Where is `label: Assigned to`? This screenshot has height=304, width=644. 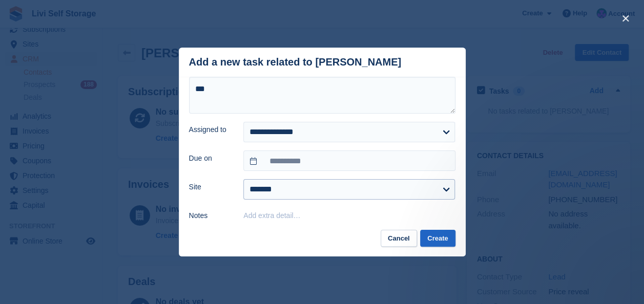 label: Assigned to is located at coordinates (210, 129).